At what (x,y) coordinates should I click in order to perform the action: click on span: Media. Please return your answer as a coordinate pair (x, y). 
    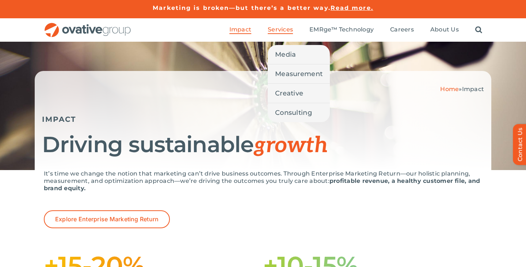
    Looking at the image, I should click on (285, 54).